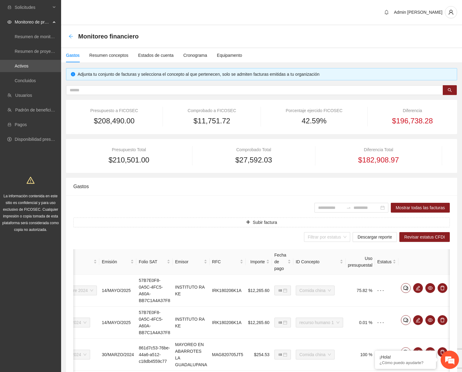 The height and width of the screenshot is (372, 462). I want to click on span: Monitoreo financiero, so click(108, 36).